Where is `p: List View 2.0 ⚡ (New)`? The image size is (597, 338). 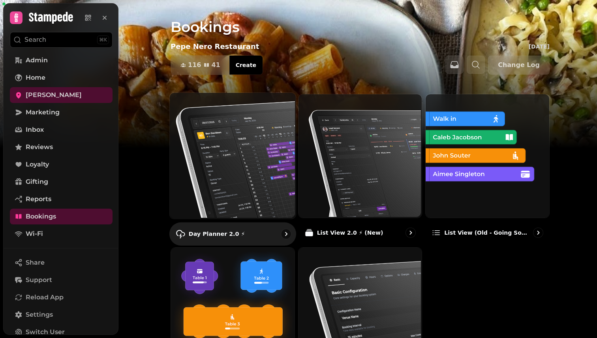 p: List View 2.0 ⚡ (New) is located at coordinates (350, 233).